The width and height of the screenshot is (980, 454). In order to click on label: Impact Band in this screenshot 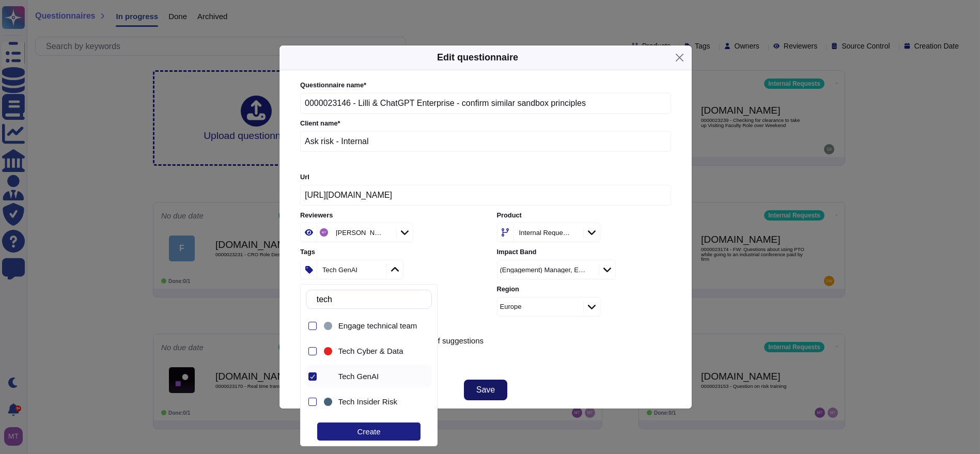, I will do `click(583, 252)`.